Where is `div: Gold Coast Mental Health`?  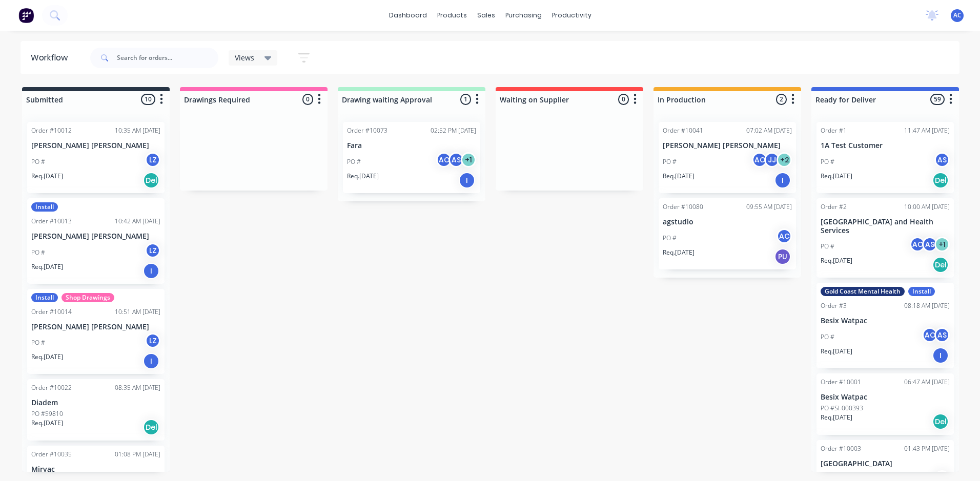
div: Gold Coast Mental Health is located at coordinates (863, 292).